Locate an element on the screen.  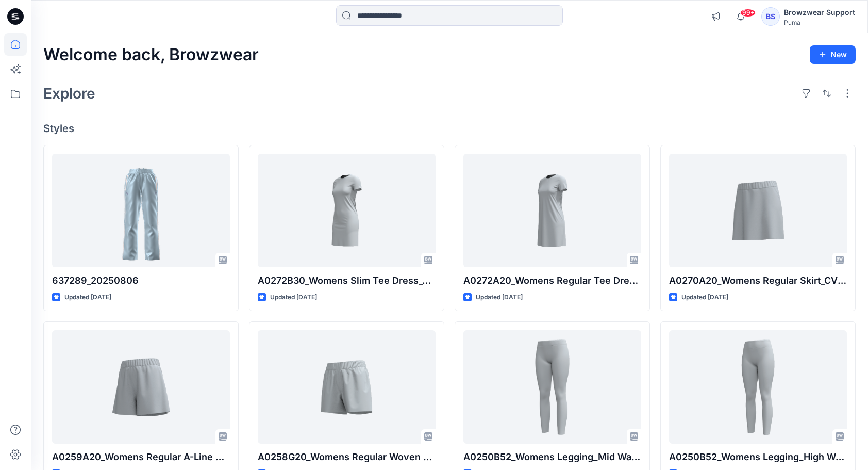
p: A0272A20_Womens Regular Tee Dress_CV01 is located at coordinates (552, 281).